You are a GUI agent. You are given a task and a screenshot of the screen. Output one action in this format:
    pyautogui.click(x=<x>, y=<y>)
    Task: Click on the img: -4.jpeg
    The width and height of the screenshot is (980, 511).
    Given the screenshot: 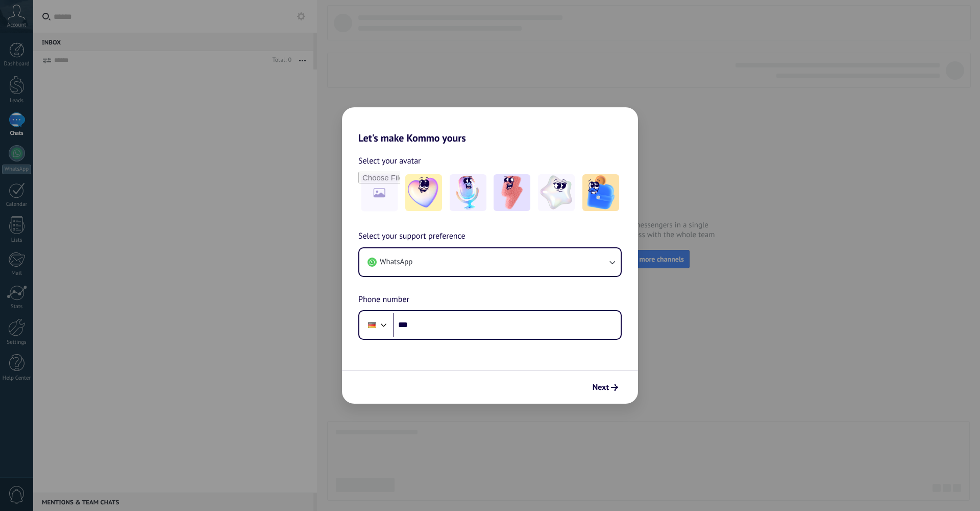 What is the action you would take?
    pyautogui.click(x=556, y=193)
    